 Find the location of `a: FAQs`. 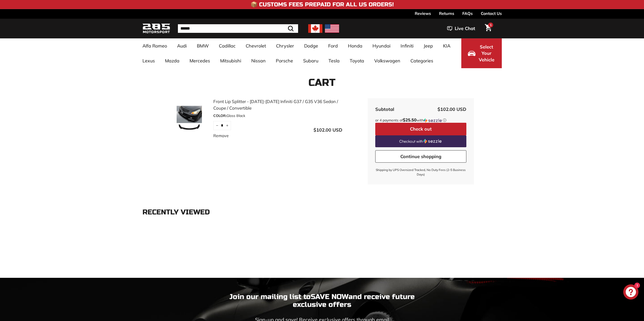

a: FAQs is located at coordinates (468, 13).